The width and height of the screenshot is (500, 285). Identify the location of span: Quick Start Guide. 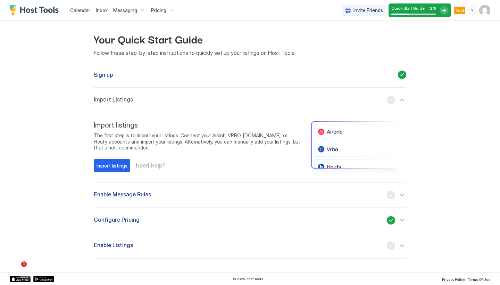
(408, 8).